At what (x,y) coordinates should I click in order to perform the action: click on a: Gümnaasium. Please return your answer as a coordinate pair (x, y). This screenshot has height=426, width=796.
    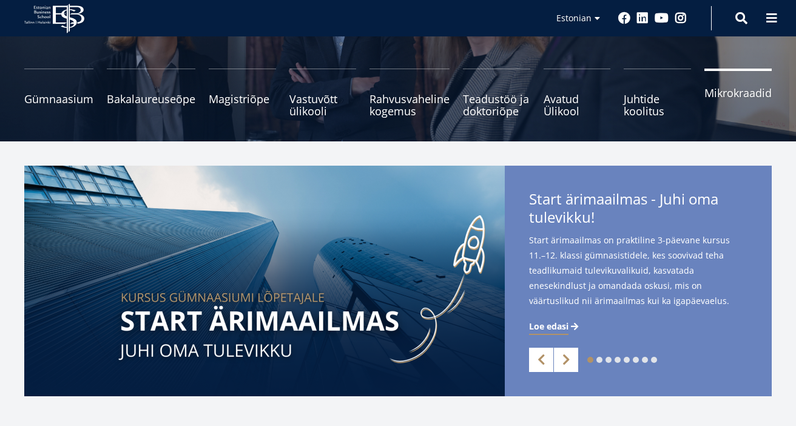
    Looking at the image, I should click on (59, 93).